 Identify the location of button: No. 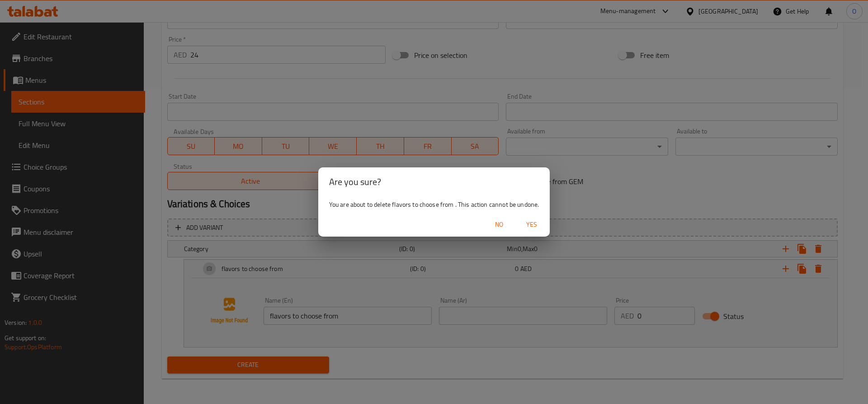
(499, 224).